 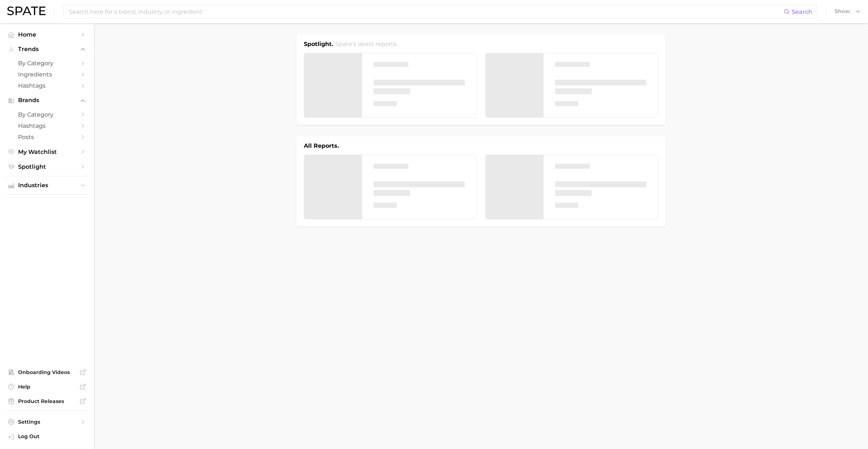 What do you see at coordinates (47, 372) in the screenshot?
I see `a: Onboarding Videos` at bounding box center [47, 372].